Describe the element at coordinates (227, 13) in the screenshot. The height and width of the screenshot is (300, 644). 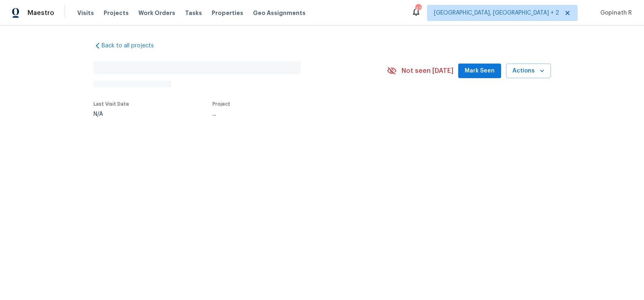
I see `span: Properties` at that location.